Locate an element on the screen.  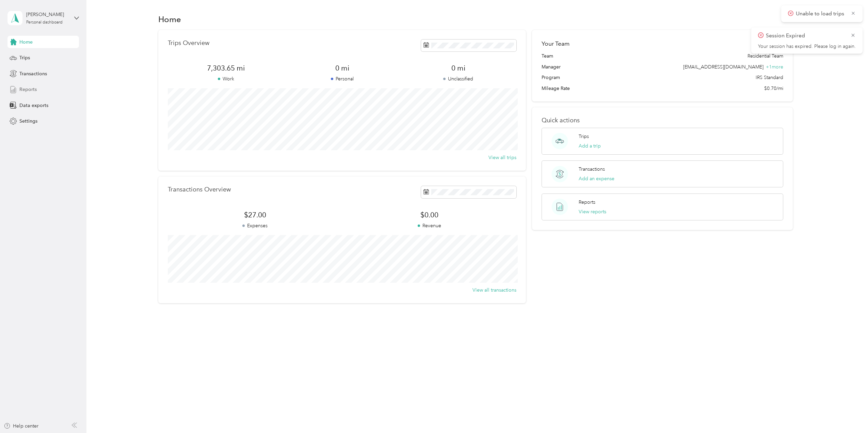
p: Quick actions is located at coordinates (663, 120).